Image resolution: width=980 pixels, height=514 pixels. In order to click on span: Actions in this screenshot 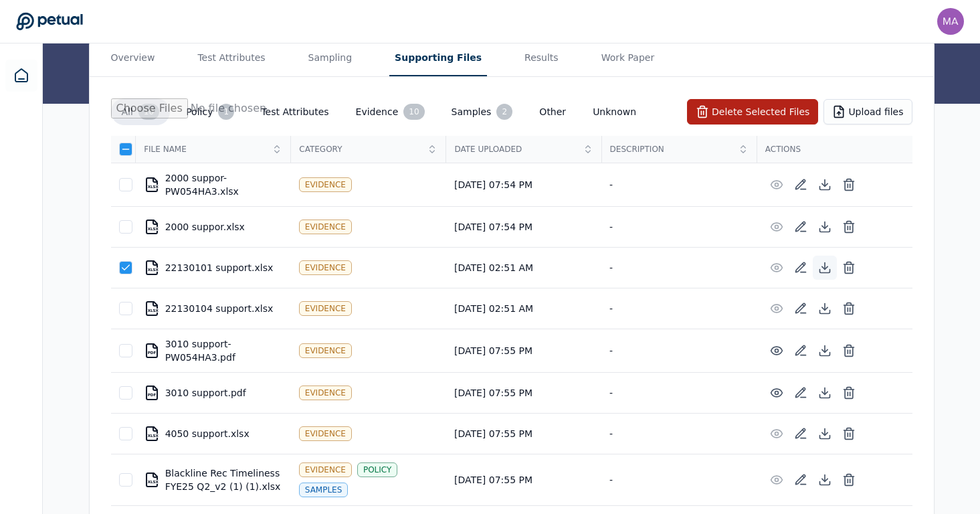, I will do `click(835, 149)`.